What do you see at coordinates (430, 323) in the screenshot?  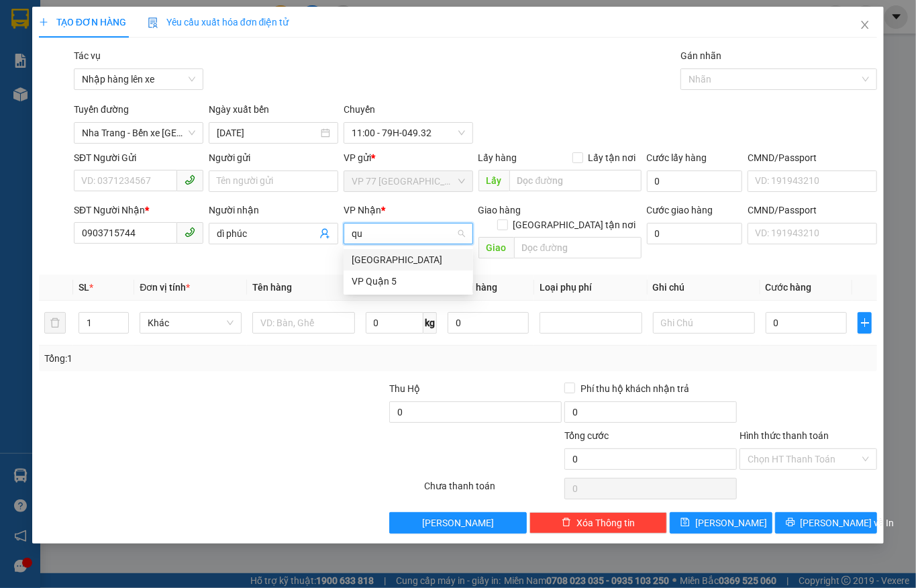 I see `span: kg` at bounding box center [430, 323].